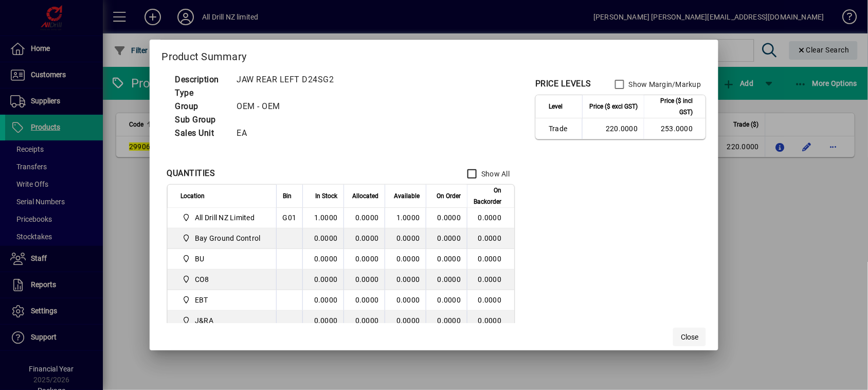 Image resolution: width=868 pixels, height=390 pixels. I want to click on span: On Backorder, so click(488, 196).